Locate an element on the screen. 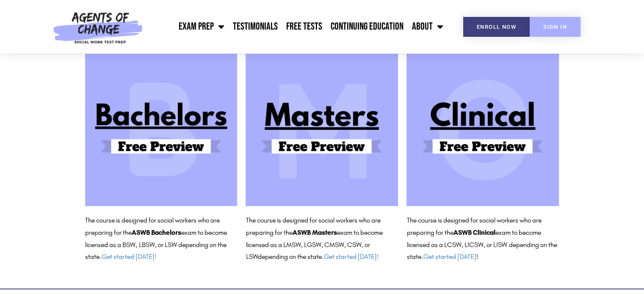  span: SIGN IN is located at coordinates (555, 27).